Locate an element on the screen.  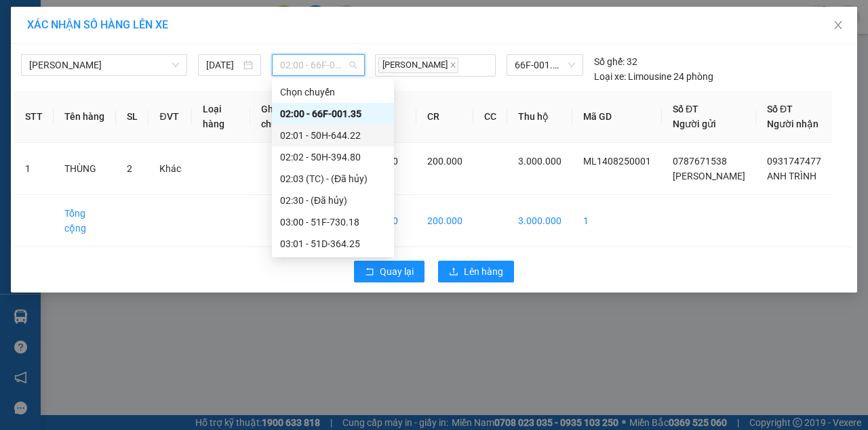
input: 14/08/2025 is located at coordinates (223, 65).